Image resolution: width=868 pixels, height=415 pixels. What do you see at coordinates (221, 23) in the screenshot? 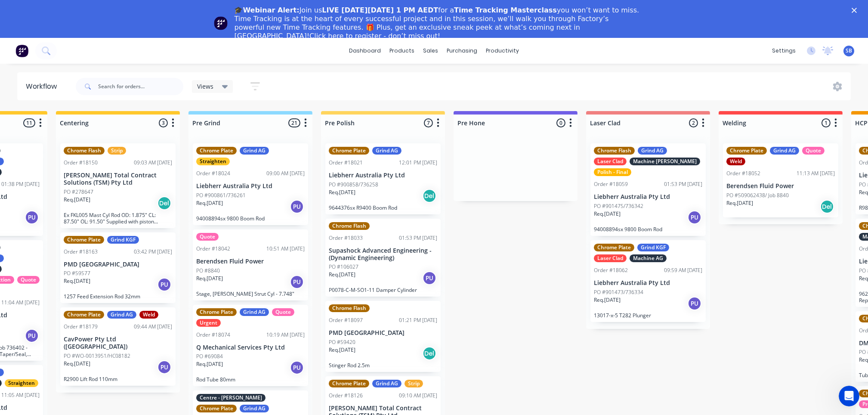
I see `img: Profile image for Team` at bounding box center [221, 23].